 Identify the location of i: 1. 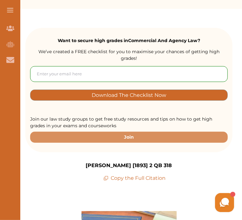
(143, 3).